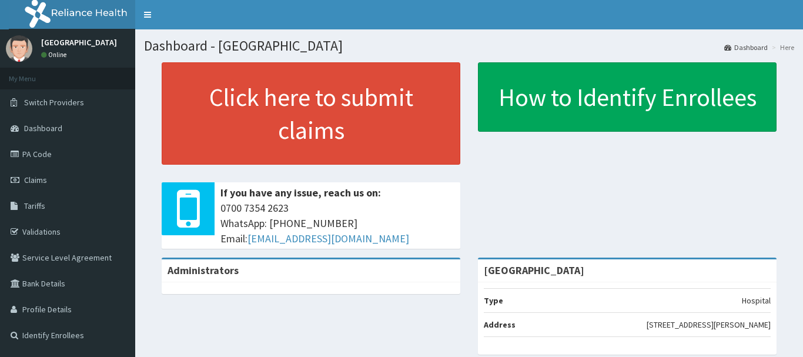  I want to click on b: If you have any issue, reach us on:, so click(300, 192).